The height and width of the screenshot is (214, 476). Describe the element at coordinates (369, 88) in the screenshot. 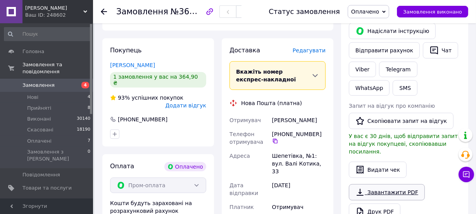

I see `a: WhatsApp` at that location.